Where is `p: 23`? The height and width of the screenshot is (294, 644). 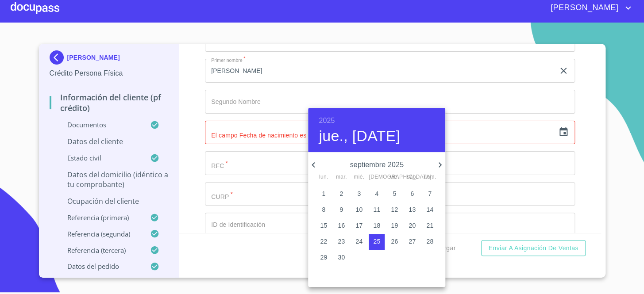 p: 23 is located at coordinates (341, 241).